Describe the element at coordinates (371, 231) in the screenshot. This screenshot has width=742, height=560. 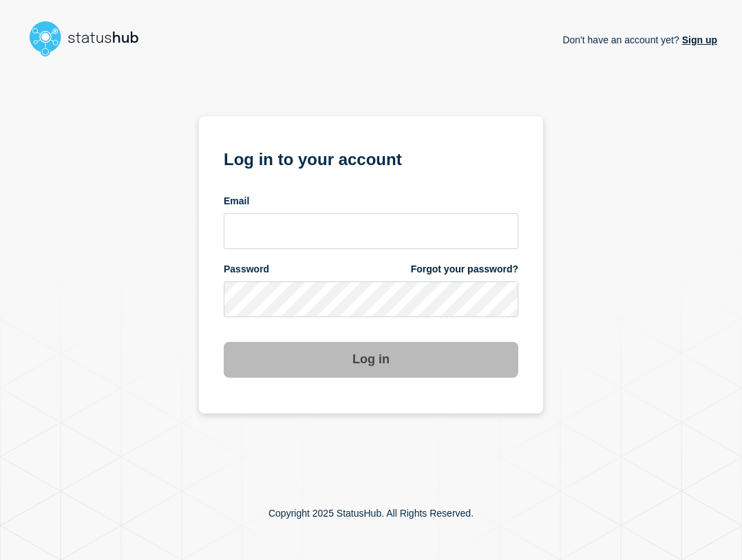
I see `input: email input` at that location.